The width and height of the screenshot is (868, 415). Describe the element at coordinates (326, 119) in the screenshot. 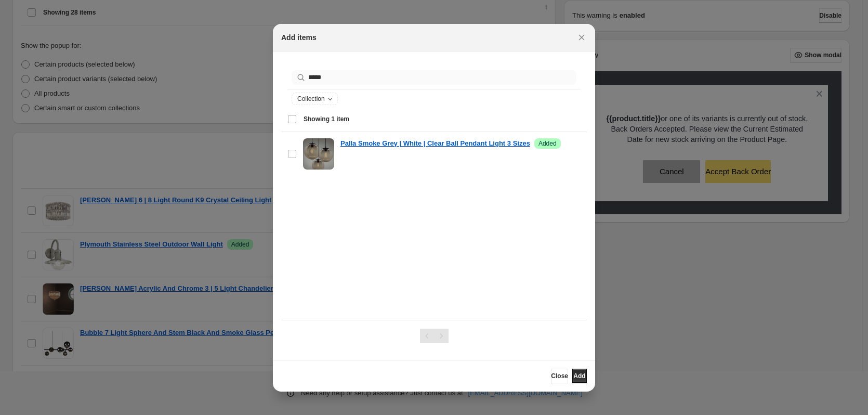

I see `span: Showing 1 item` at that location.